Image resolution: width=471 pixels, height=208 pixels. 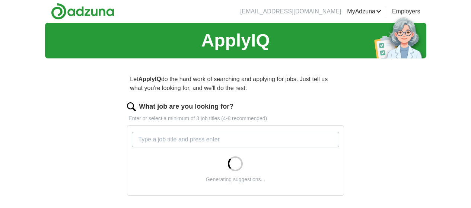 I want to click on h1: ApplyIQ, so click(x=235, y=41).